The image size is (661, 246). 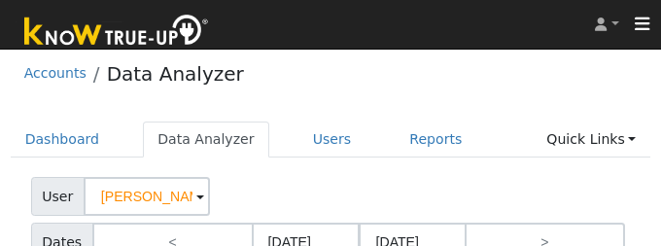 What do you see at coordinates (643, 24) in the screenshot?
I see `button: Toggle navigation` at bounding box center [643, 24].